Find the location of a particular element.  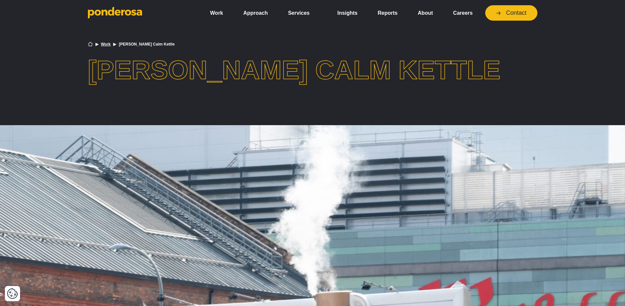

a: About is located at coordinates (426, 13).